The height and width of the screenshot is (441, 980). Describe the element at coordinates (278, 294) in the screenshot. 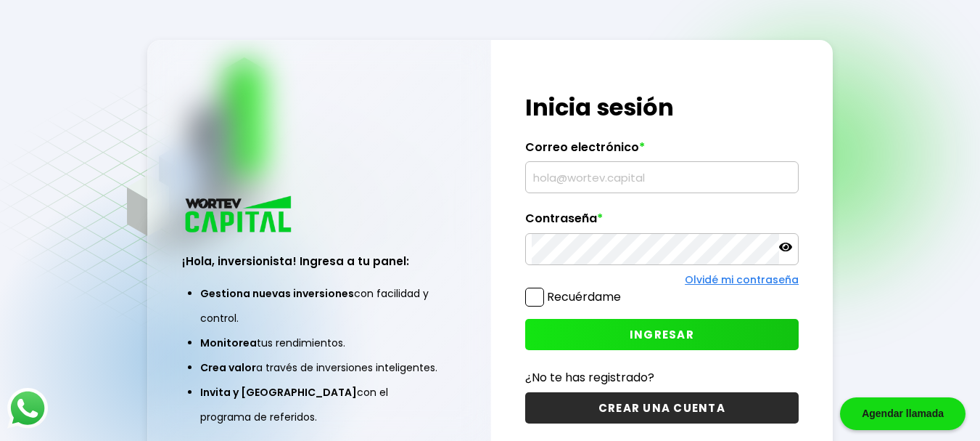

I see `span: Gestiona nuevas inversiones` at that location.